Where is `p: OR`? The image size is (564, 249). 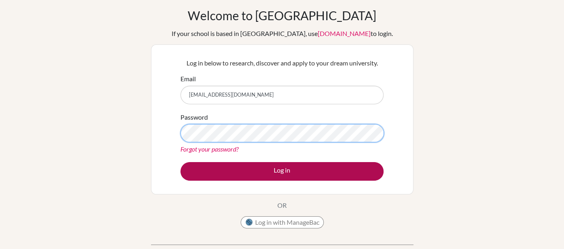
p: OR is located at coordinates (282, 205).